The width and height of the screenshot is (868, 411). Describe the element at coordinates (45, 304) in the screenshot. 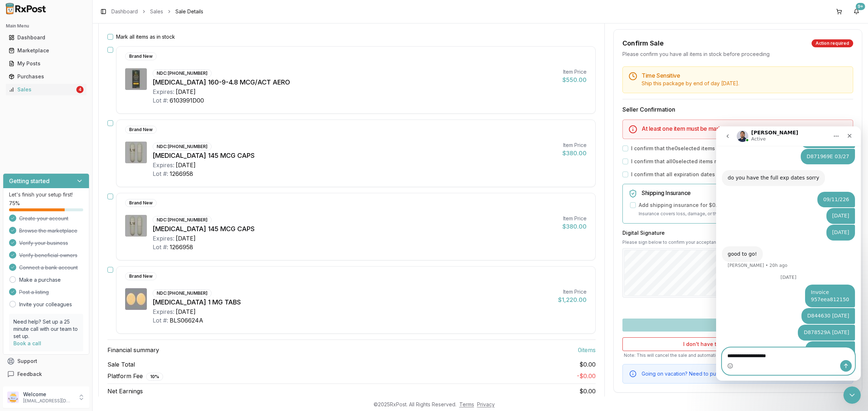

I see `a: Invite your colleagues` at that location.